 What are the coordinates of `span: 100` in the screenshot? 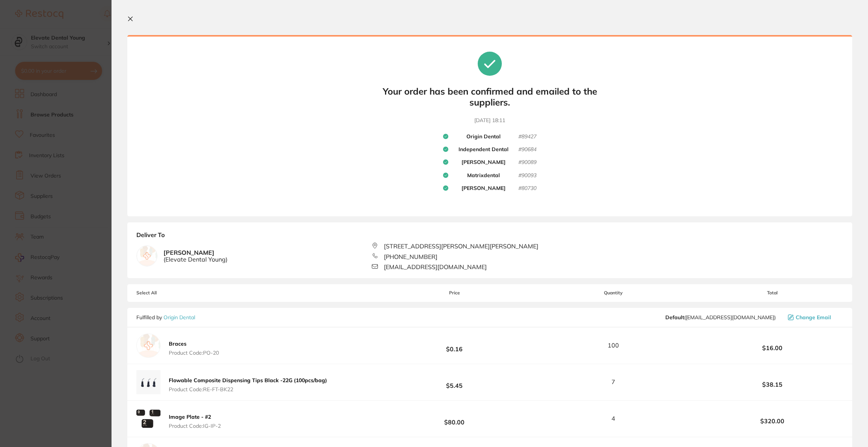 It's located at (613, 345).